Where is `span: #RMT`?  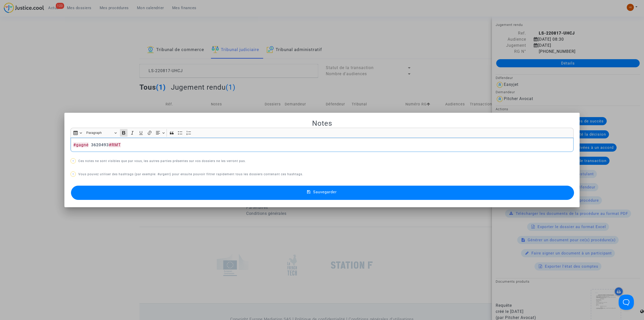 span: #RMT is located at coordinates (115, 145).